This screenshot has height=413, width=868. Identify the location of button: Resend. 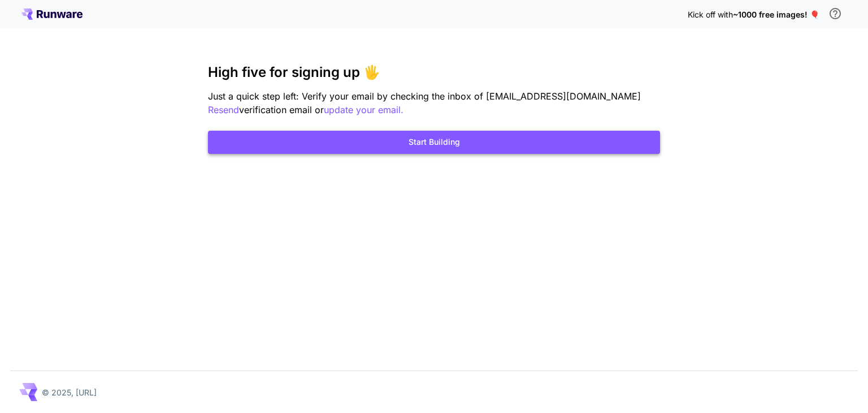
(223, 110).